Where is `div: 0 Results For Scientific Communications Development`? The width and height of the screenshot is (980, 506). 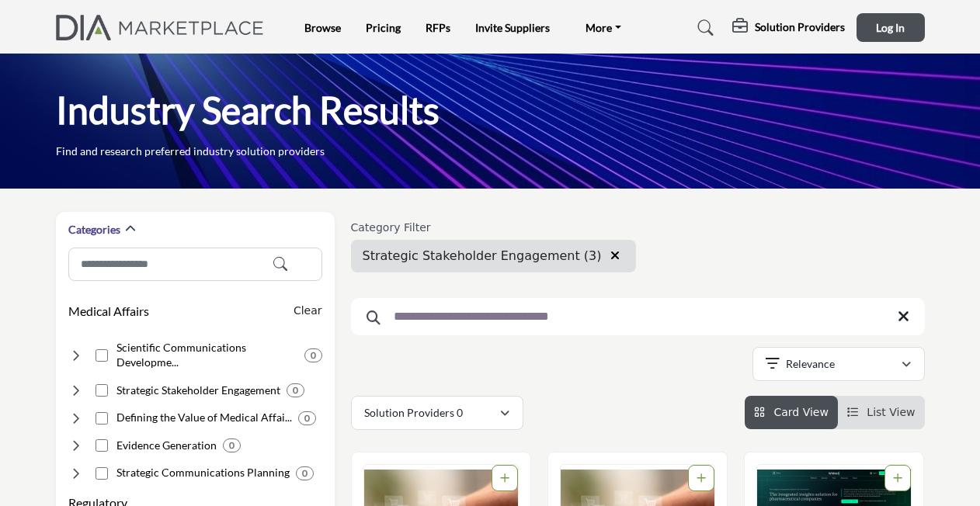
div: 0 Results For Scientific Communications Development is located at coordinates (312, 356).